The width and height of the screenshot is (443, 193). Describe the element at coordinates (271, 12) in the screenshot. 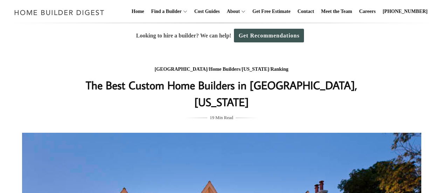

I see `a: Get Free Estimate` at that location.